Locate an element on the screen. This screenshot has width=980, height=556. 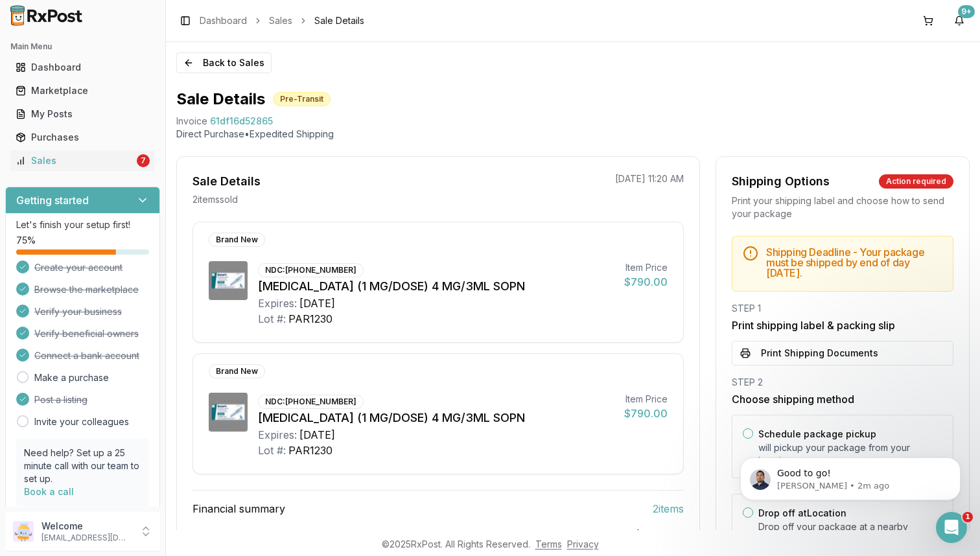
a: Sales7 is located at coordinates (83, 160).